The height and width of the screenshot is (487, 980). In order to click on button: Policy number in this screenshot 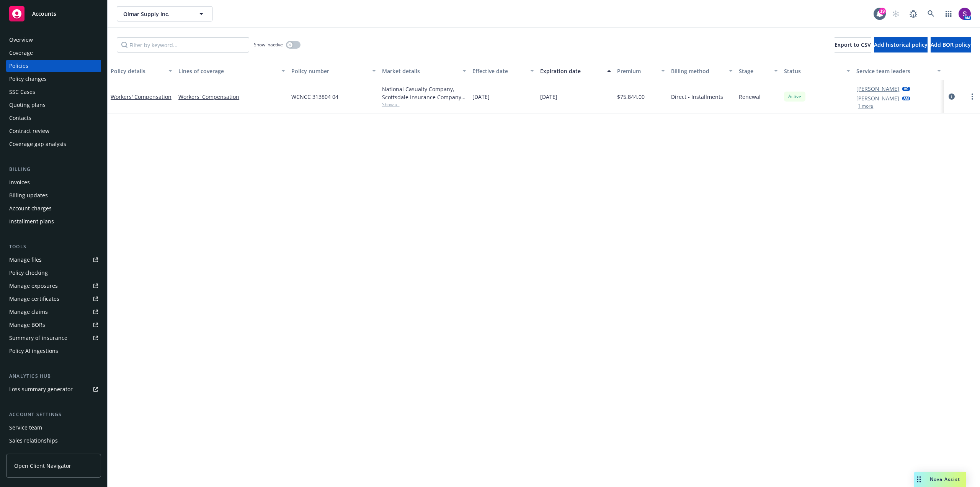, I will do `click(334, 71)`.